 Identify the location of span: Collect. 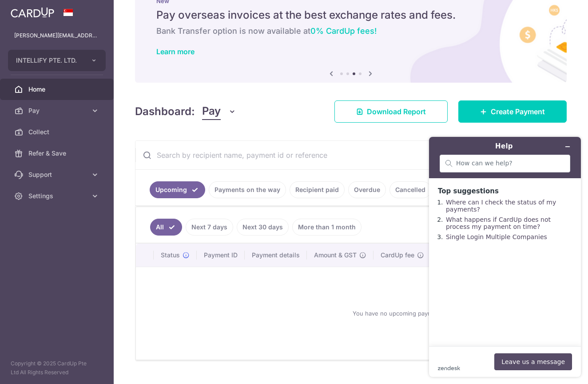
(58, 132).